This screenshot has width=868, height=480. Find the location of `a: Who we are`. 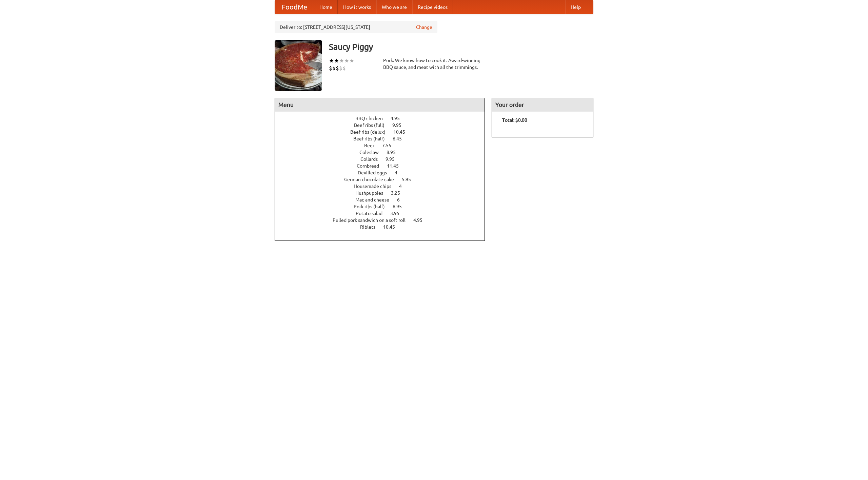

a: Who we are is located at coordinates (394, 7).